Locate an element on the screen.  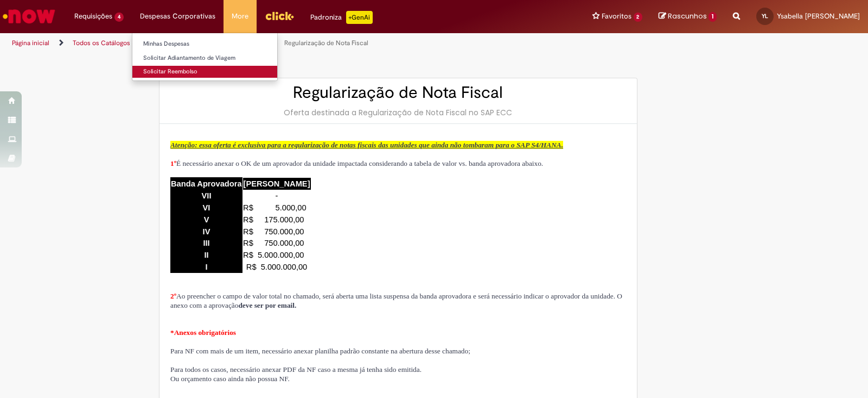
td: III is located at coordinates (206, 243).